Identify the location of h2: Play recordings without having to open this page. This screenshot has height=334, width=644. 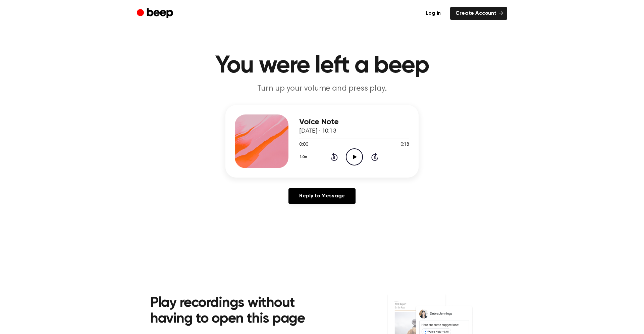
(241, 311).